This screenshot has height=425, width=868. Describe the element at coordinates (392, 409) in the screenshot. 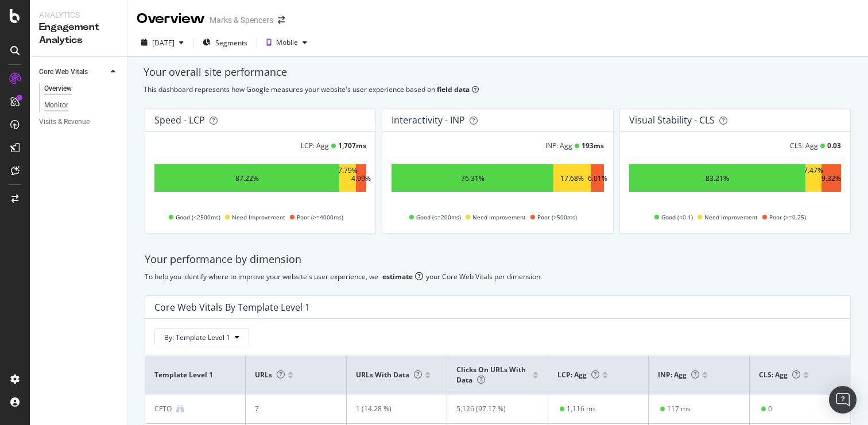

I see `div: 1 (14.28 %)` at that location.